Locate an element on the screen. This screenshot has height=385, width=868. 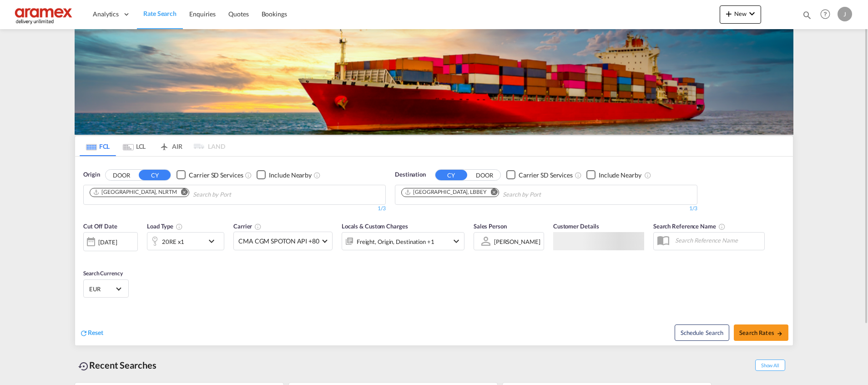
md-icon: The selected Trucker/Carrierwill be displayed in the rate results If the rates are from another f... is located at coordinates (258, 227).